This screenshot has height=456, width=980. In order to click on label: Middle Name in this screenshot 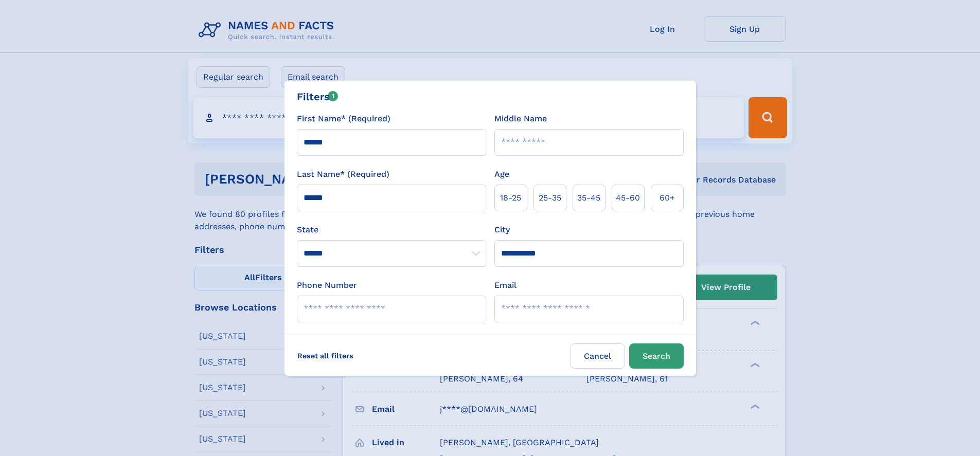, I will do `click(521, 119)`.